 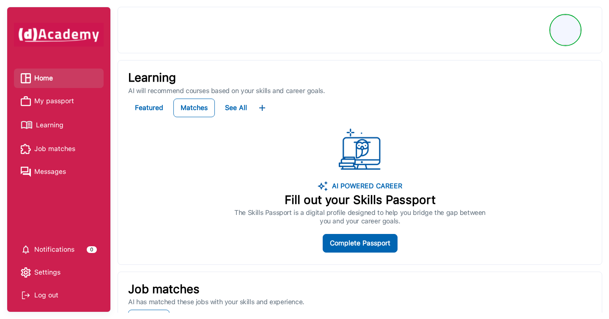 What do you see at coordinates (323, 186) in the screenshot?
I see `img: image` at bounding box center [323, 186].